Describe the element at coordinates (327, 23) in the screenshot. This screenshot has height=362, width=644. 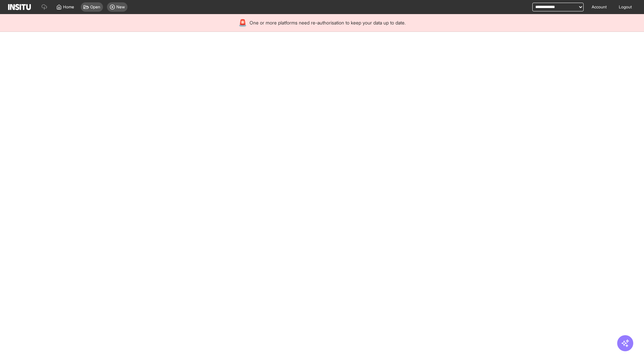
I see `span: One or more platforms need re-authorisation to keep your data up to date.` at that location.